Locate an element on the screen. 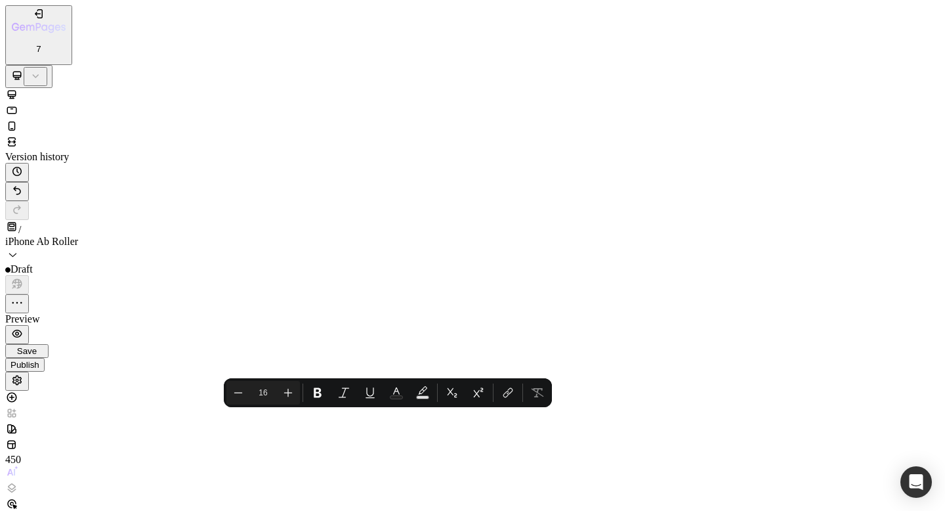 The width and height of the screenshot is (945, 511). div: 450 is located at coordinates (18, 459).